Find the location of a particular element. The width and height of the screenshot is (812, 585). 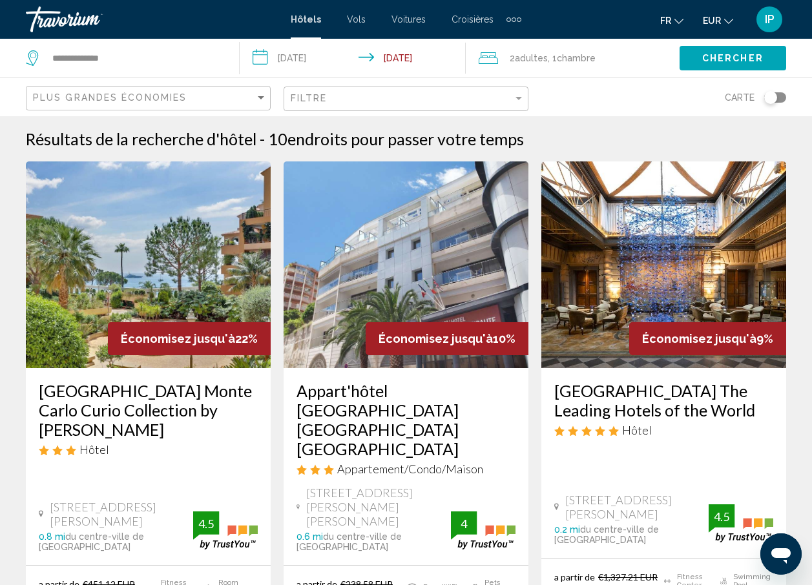

span: Adultes is located at coordinates (531, 58).